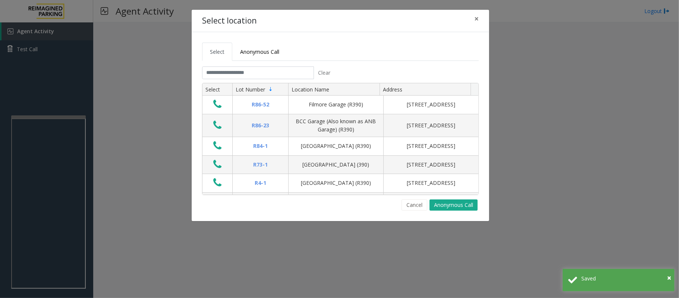  What do you see at coordinates (340, 139) in the screenshot?
I see `div: Data table` at bounding box center [340, 139].